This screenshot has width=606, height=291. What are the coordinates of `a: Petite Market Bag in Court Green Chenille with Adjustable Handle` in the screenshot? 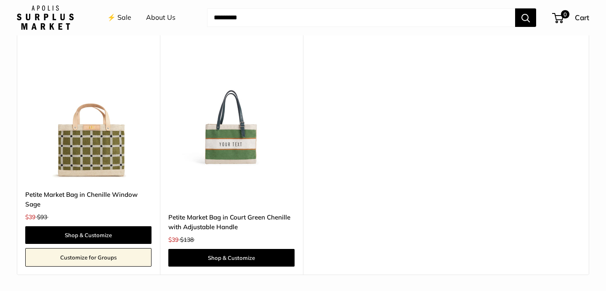 It's located at (231, 222).